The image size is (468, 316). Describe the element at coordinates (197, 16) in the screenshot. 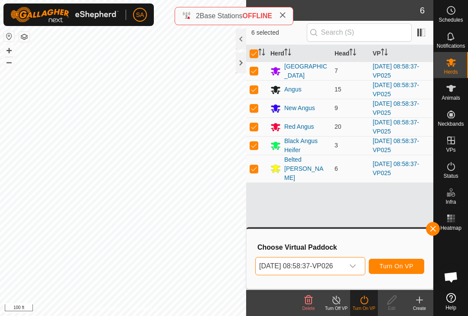

I see `span: 2` at that location.